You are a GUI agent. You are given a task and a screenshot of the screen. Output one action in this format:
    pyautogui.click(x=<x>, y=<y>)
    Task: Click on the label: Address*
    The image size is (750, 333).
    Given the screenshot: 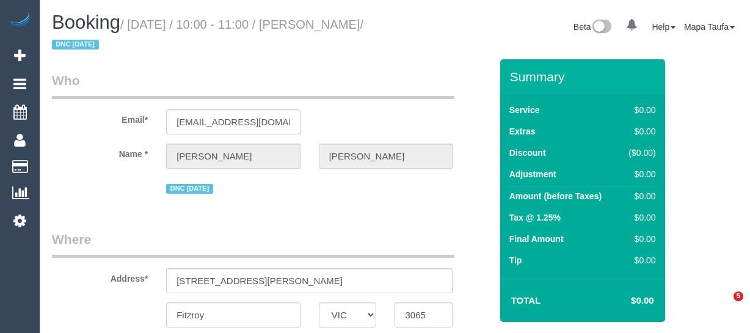 What is the action you would take?
    pyautogui.click(x=100, y=276)
    